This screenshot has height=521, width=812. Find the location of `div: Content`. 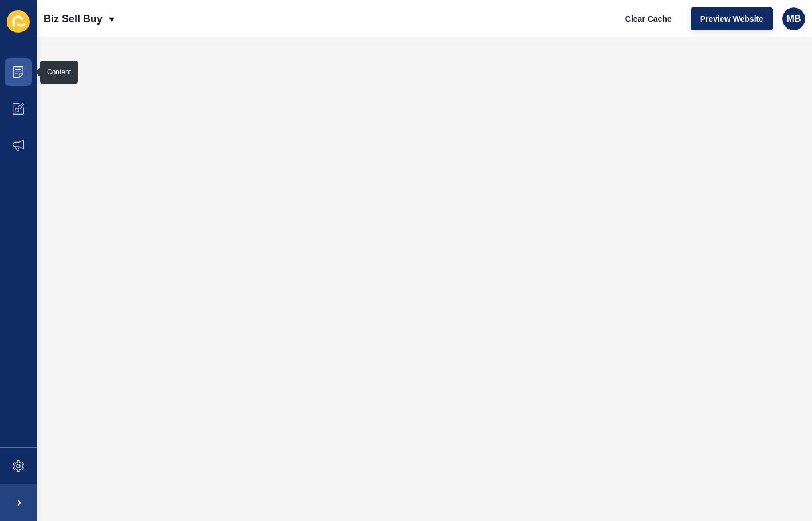

div: Content is located at coordinates (59, 72).